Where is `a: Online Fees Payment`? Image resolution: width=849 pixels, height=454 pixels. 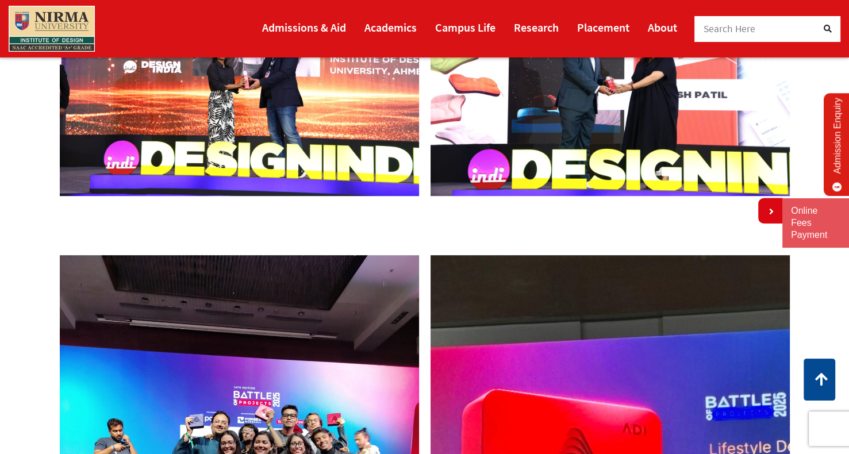
a: Online Fees Payment is located at coordinates (816, 223).